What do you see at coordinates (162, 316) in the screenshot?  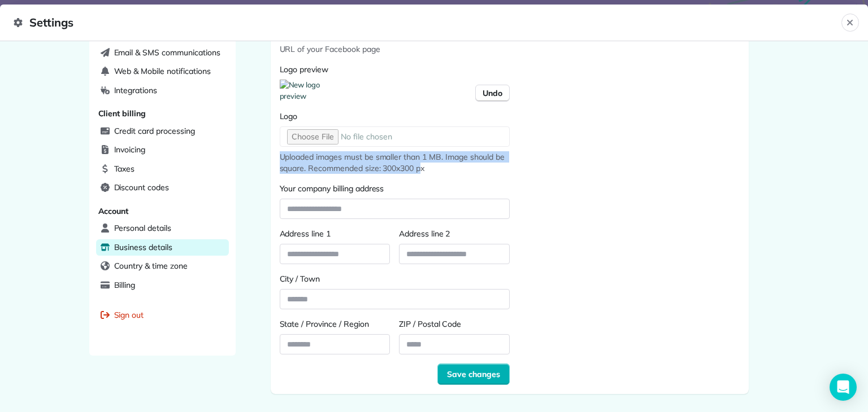 I see `a: Sign out` at bounding box center [162, 316].